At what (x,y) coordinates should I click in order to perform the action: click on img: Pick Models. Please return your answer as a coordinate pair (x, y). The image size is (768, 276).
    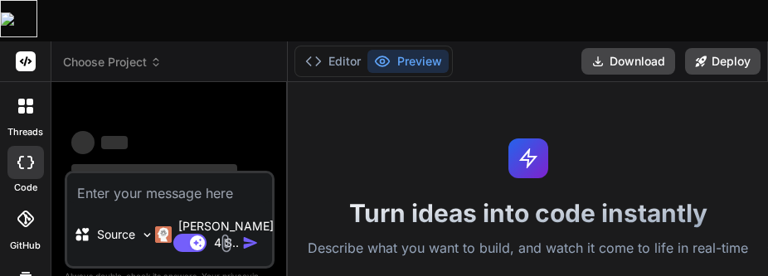
    Looking at the image, I should click on (147, 235).